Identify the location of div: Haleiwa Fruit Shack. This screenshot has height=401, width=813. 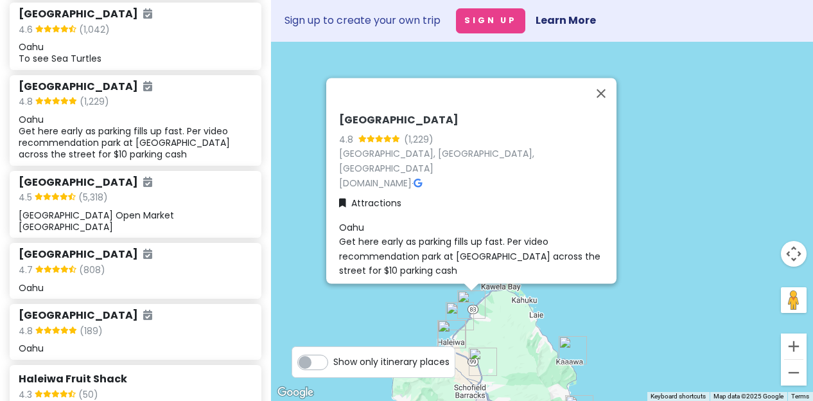
(451, 334).